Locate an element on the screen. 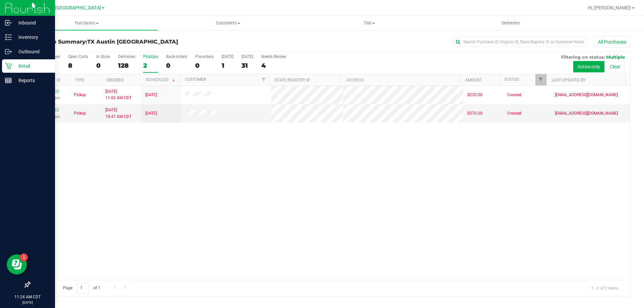 The height and width of the screenshot is (308, 644). p: Reports is located at coordinates (32, 81).